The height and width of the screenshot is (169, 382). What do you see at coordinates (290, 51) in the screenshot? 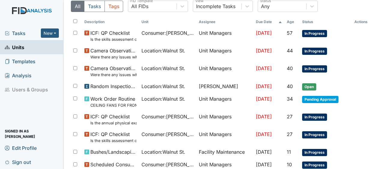
I see `span: 44` at bounding box center [290, 51].